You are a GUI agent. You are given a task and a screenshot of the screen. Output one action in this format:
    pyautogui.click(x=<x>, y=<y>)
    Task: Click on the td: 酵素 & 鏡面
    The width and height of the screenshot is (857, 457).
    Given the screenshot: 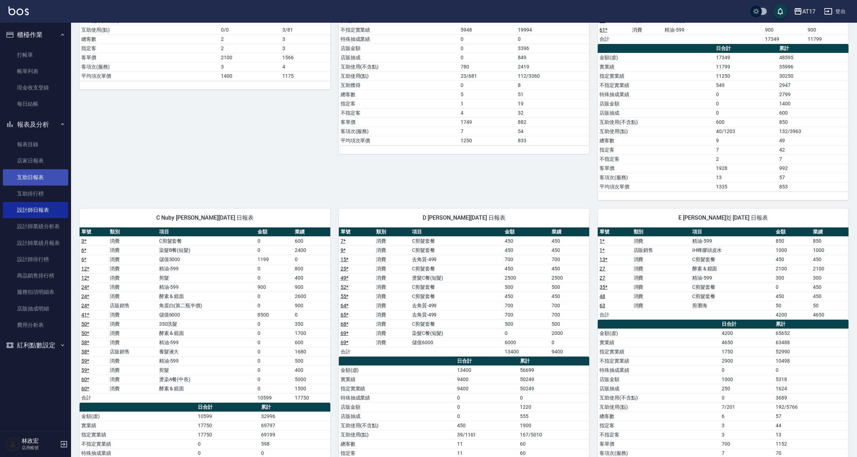 What is the action you would take?
    pyautogui.click(x=206, y=297)
    